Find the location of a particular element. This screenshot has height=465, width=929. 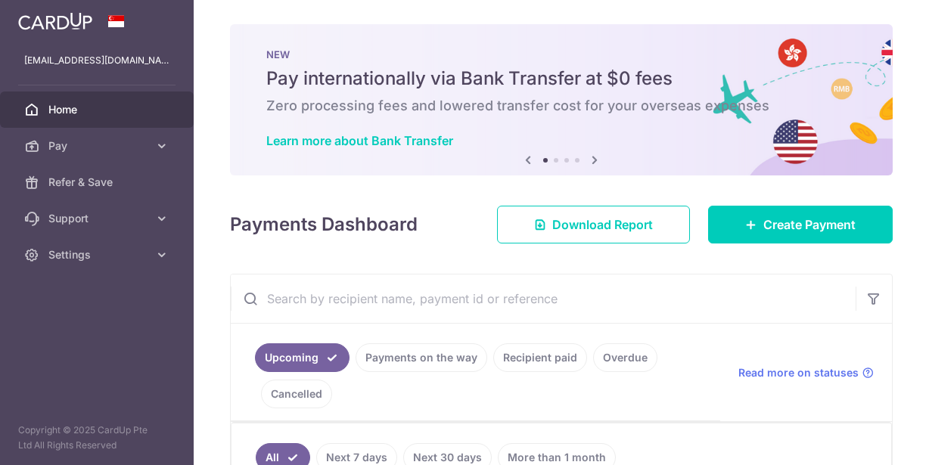

a: Create Payment is located at coordinates (800, 225).